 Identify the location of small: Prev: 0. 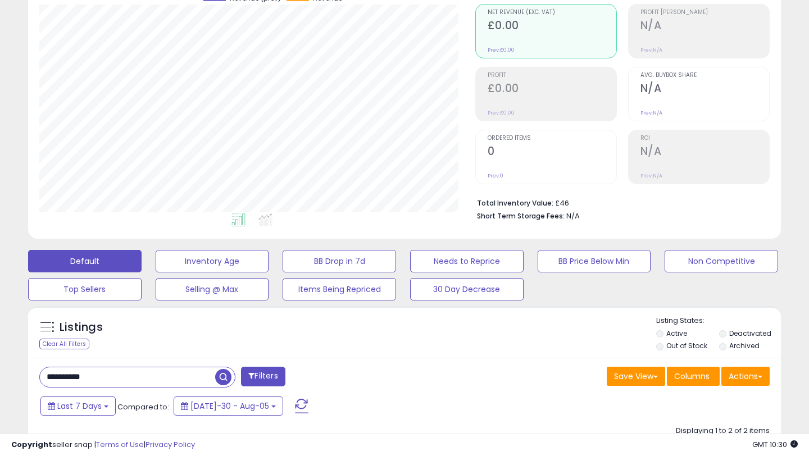
(496, 176).